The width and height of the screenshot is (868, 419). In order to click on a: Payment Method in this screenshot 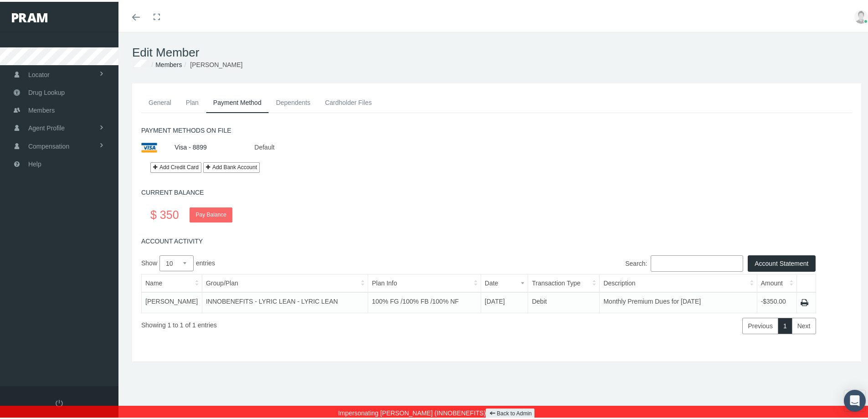, I will do `click(238, 101)`.